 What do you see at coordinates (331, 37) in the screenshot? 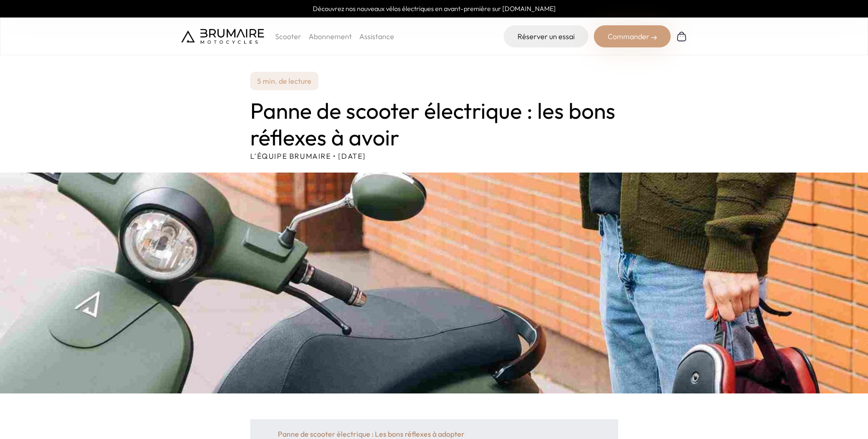
I see `a: Abonnement` at bounding box center [331, 37].